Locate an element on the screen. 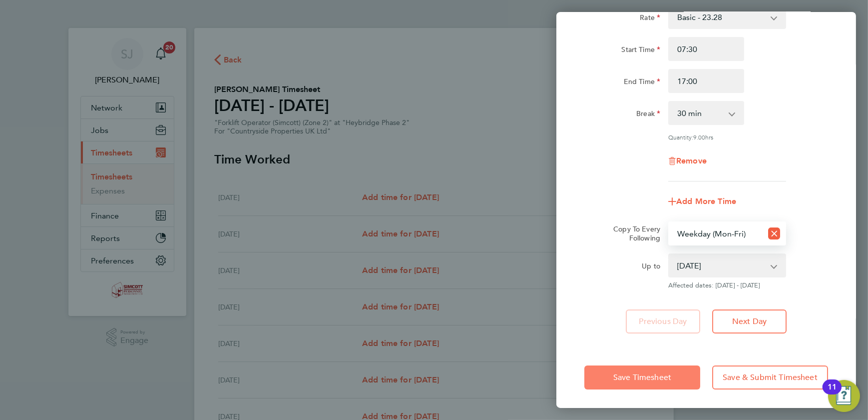  label: Break is located at coordinates (649, 115).